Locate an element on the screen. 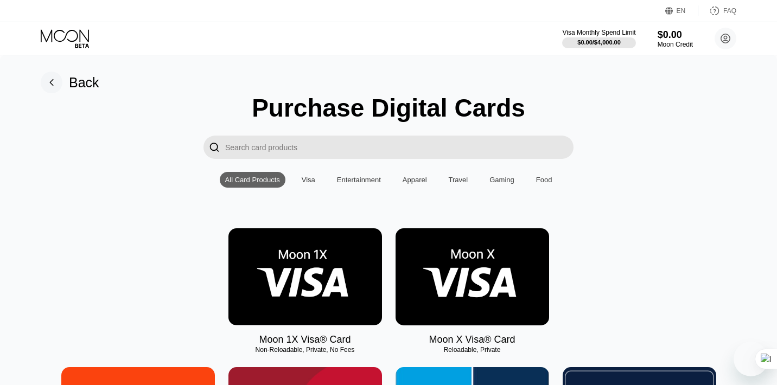 The image size is (777, 385). div: Moon Credit is located at coordinates (675, 44).